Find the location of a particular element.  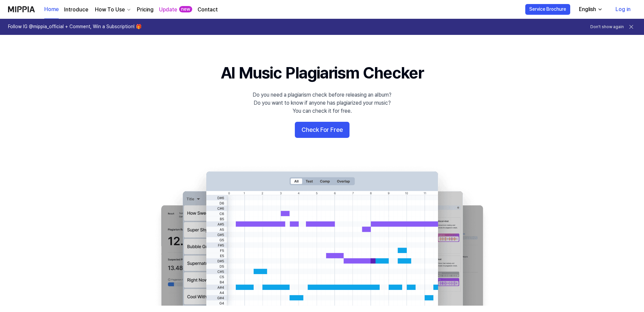

button: Service Brochure is located at coordinates (548, 10).